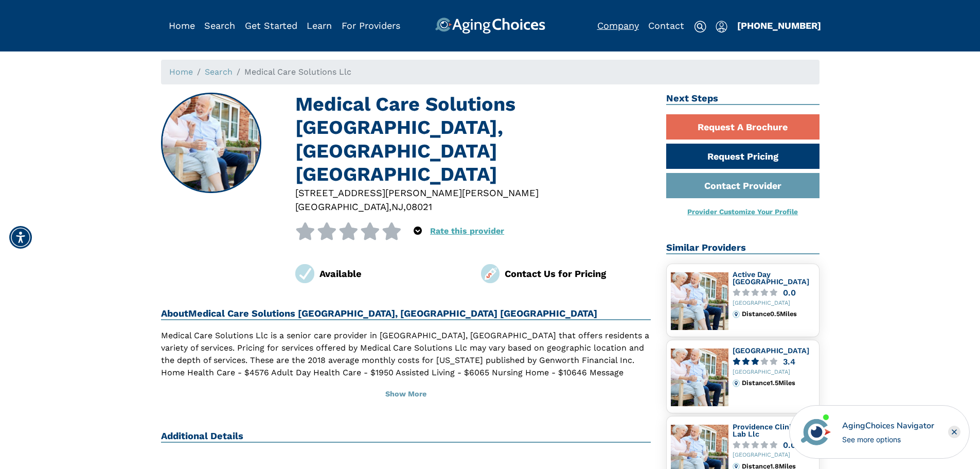 This screenshot has height=469, width=980. Describe the element at coordinates (743, 248) in the screenshot. I see `h2: Similar Providers` at that location.